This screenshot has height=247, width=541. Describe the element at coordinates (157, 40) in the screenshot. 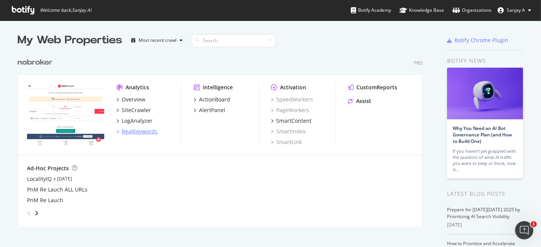

I see `button: Most recent crawl` at that location.